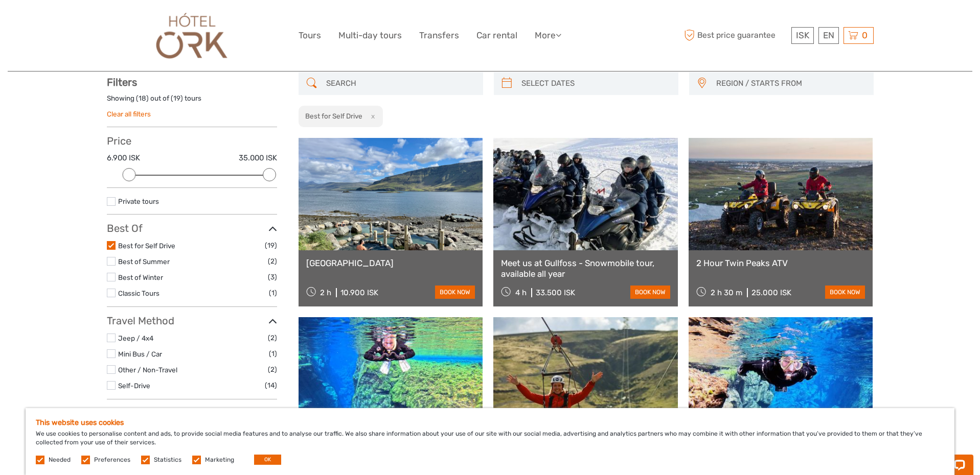  What do you see at coordinates (219, 460) in the screenshot?
I see `label: Marketing` at bounding box center [219, 460].